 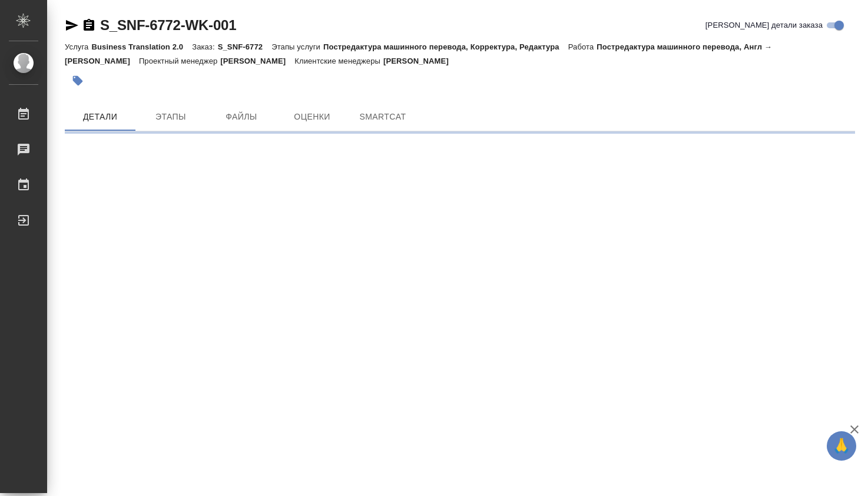 What do you see at coordinates (205, 46) in the screenshot?
I see `p: Заказ:` at bounding box center [205, 46].